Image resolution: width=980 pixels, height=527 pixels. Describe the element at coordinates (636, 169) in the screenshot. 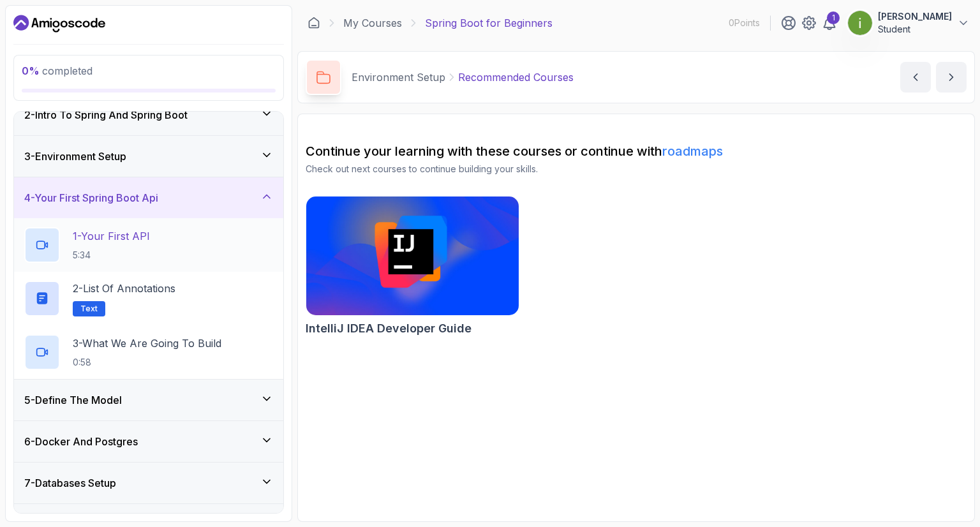

I see `p: Check out next courses to continue building your skills.` at that location.